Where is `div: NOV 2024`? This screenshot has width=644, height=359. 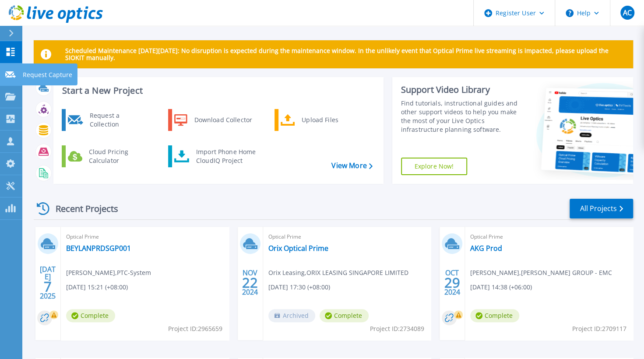 div: NOV 2024 is located at coordinates (250, 282).